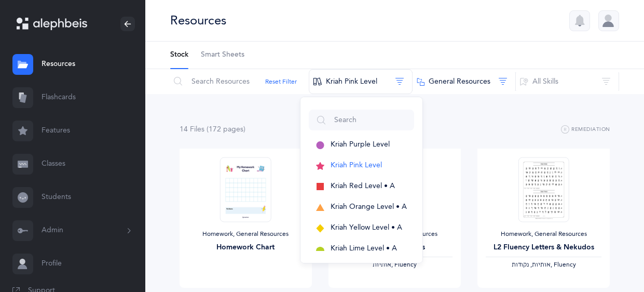 The width and height of the screenshot is (644, 292). I want to click on button: Kriah Lime Level • A, so click(361, 249).